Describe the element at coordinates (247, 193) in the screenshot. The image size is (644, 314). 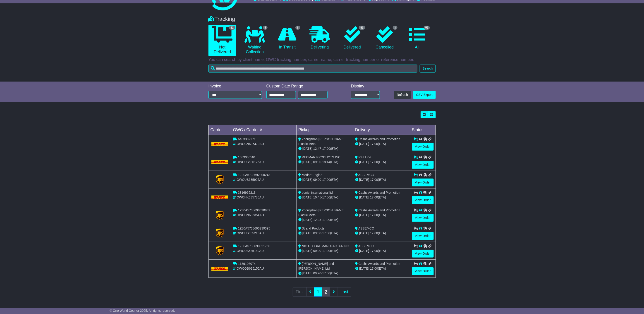
I see `span: 3816965213` at that location.